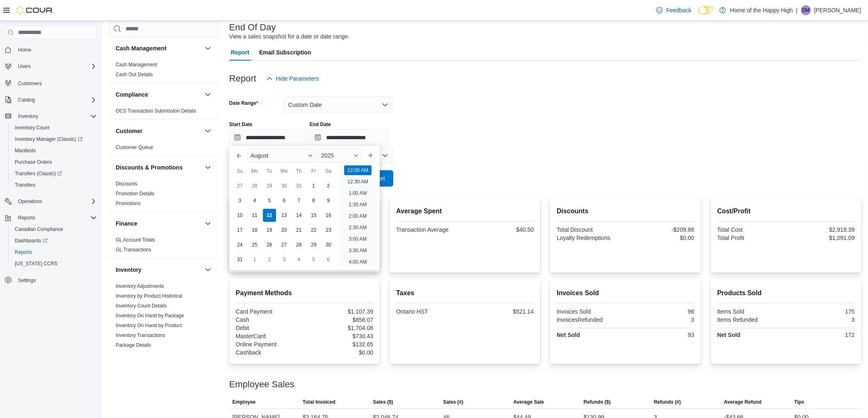 The width and height of the screenshot is (868, 418). What do you see at coordinates (35, 10) in the screenshot?
I see `img: Cova` at bounding box center [35, 10].